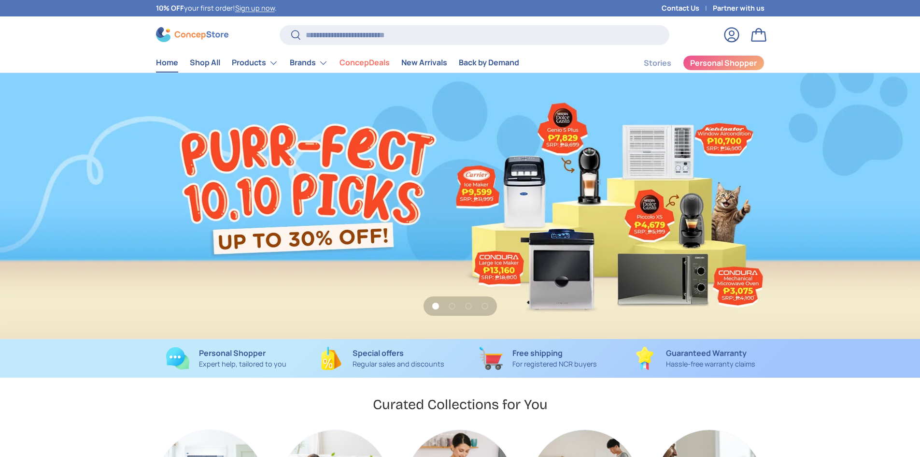 The image size is (920, 457). Describe the element at coordinates (192, 34) in the screenshot. I see `img: ConcepStore` at that location.